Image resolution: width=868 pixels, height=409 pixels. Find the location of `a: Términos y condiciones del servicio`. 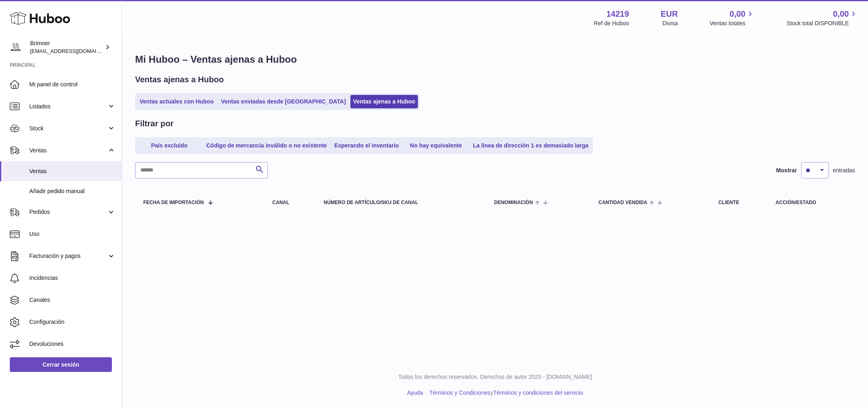

a: Términos y condiciones del servicio is located at coordinates (538, 393).